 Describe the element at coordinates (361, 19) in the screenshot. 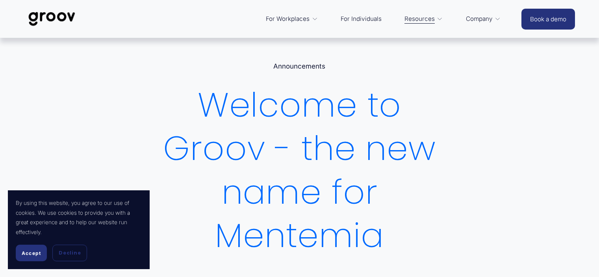

I see `a: For Individuals` at that location.